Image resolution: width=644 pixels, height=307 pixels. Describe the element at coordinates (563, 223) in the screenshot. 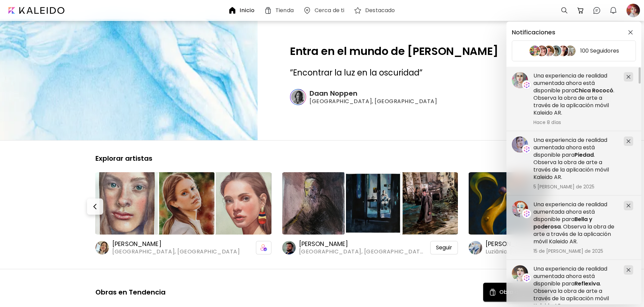

I see `span: Bella y poderosa` at that location.